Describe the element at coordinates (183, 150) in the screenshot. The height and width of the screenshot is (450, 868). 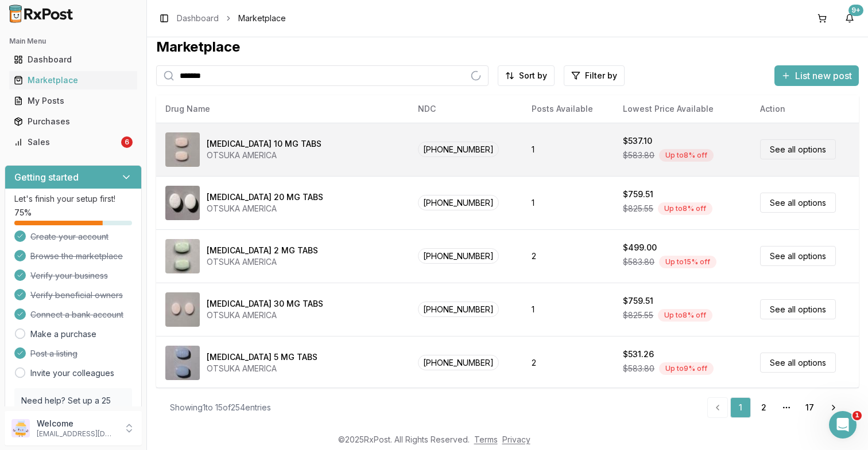
I see `img: Abilify 10 MG TABS` at that location.